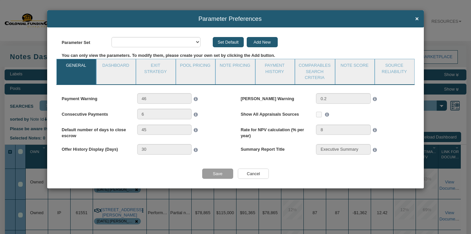 The height and width of the screenshot is (234, 471). Describe the element at coordinates (395, 69) in the screenshot. I see `a: Source Reliability` at that location.